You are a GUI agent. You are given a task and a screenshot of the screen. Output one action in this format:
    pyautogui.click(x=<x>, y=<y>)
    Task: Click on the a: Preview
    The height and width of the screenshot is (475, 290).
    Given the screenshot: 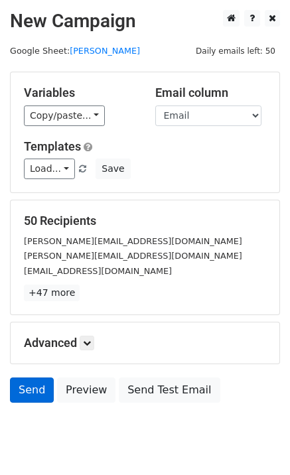 What is the action you would take?
    pyautogui.click(x=86, y=390)
    